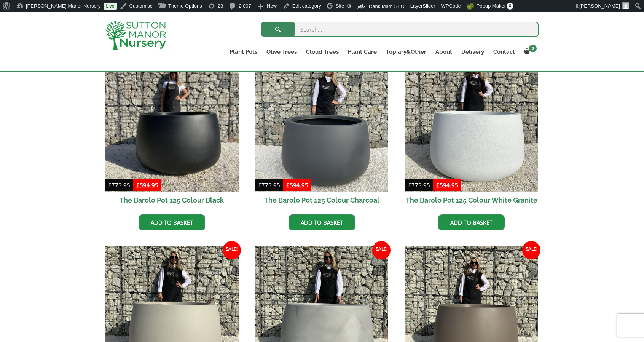  I want to click on span: Rank Math SEO, so click(387, 6).